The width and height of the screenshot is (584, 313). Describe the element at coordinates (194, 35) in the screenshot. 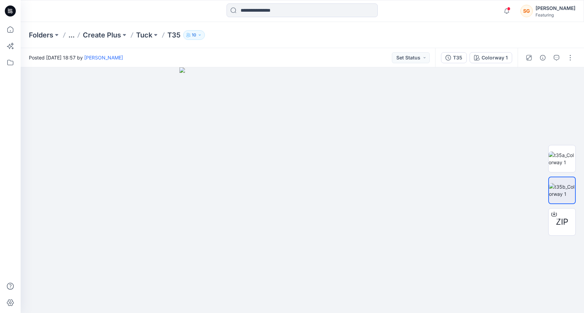

I see `p: 10` at that location.